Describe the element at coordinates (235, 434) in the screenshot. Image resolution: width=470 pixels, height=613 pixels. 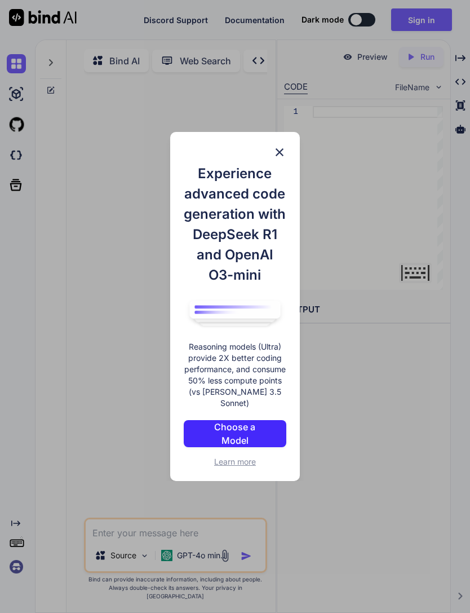
I see `button: Choose a Model` at that location.